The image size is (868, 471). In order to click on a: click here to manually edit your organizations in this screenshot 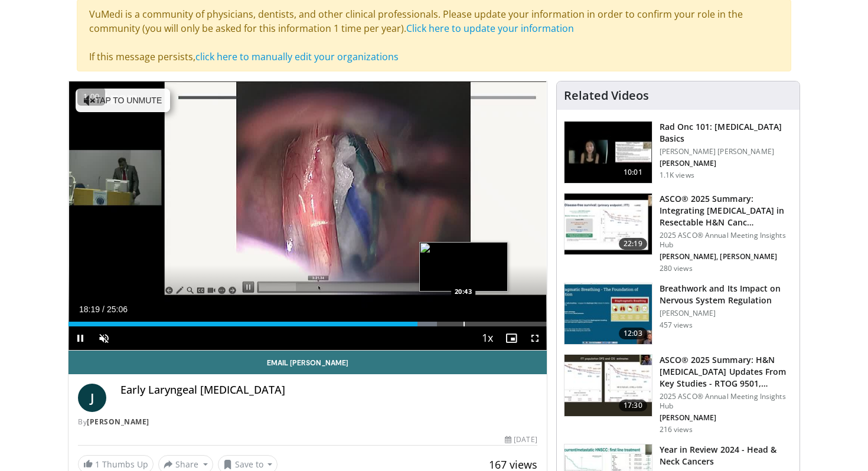, I will do `click(297, 57)`.